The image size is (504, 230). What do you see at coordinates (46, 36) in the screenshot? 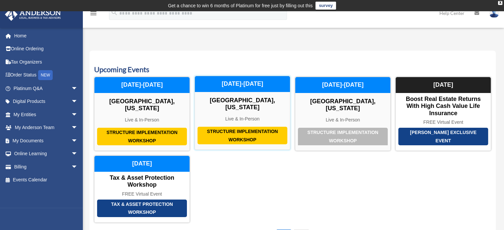
I see `a: Home` at bounding box center [46, 36].